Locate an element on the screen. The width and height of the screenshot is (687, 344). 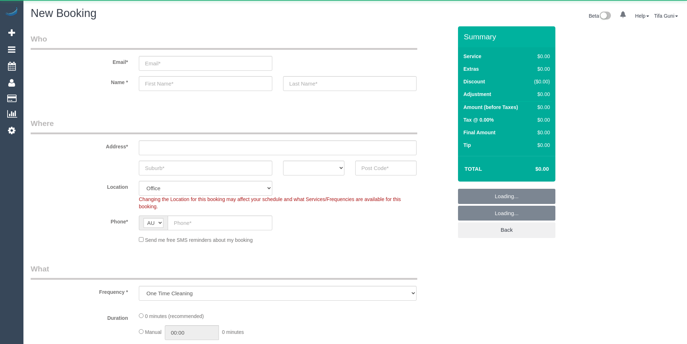
a: Beta is located at coordinates (600, 16).